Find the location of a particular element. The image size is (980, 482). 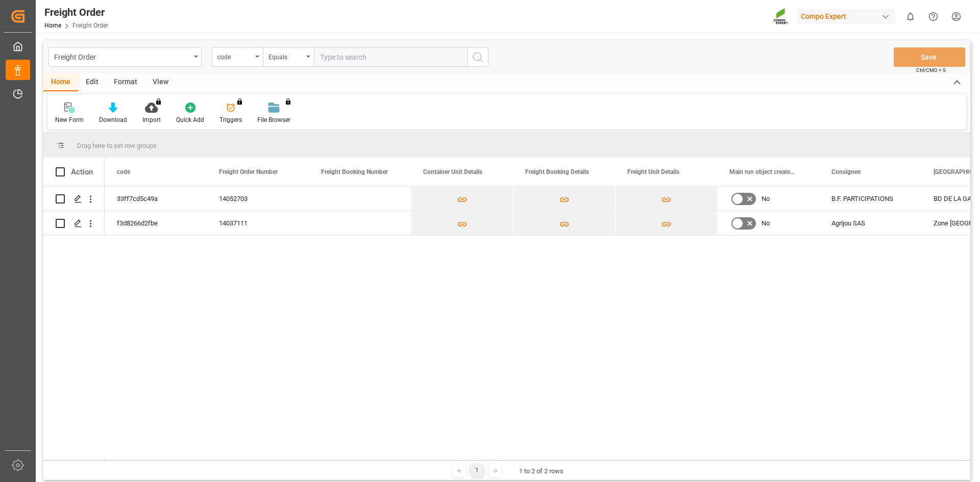

div: 14052703 is located at coordinates (258, 199).